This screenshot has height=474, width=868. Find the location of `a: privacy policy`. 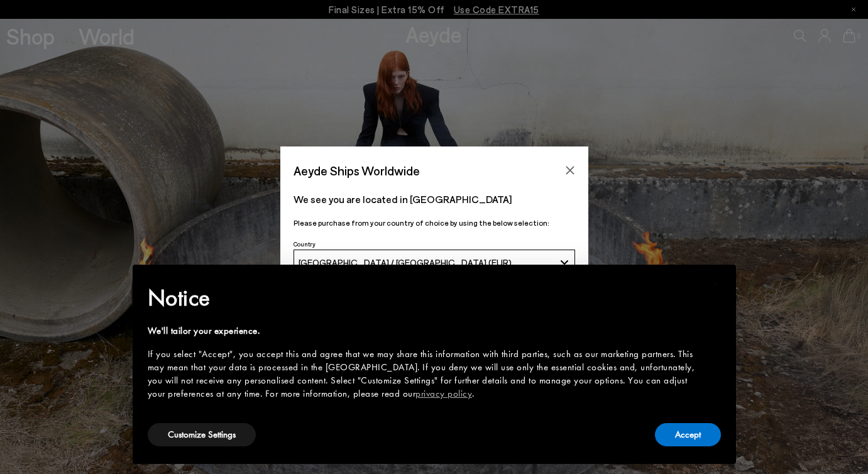

a: privacy policy is located at coordinates (444, 394).